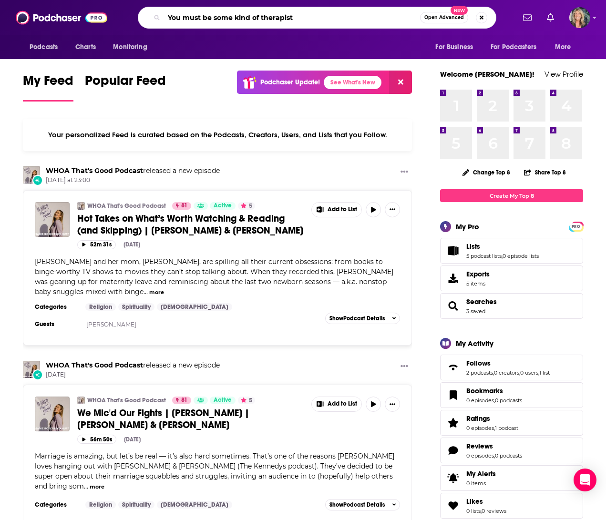 The image size is (606, 520). What do you see at coordinates (478, 274) in the screenshot?
I see `span: Exports` at bounding box center [478, 274].